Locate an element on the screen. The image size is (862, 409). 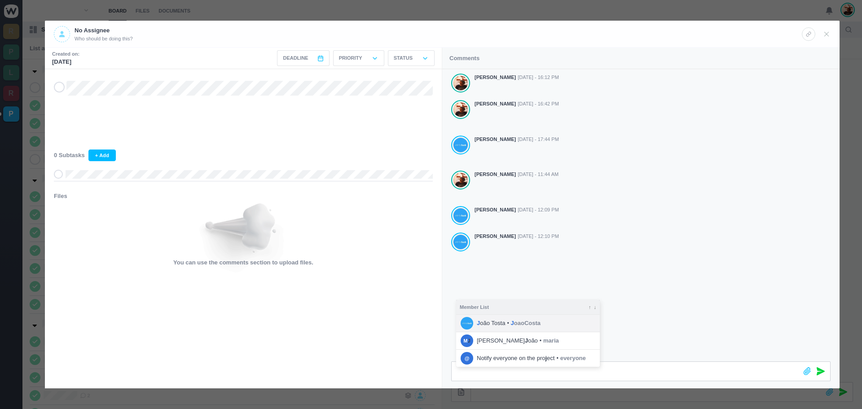
span: oão Tosta is located at coordinates (491, 323).